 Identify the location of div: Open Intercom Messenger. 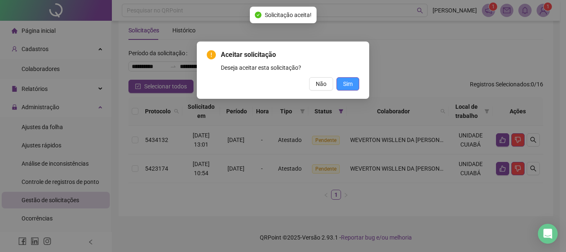
(548, 233).